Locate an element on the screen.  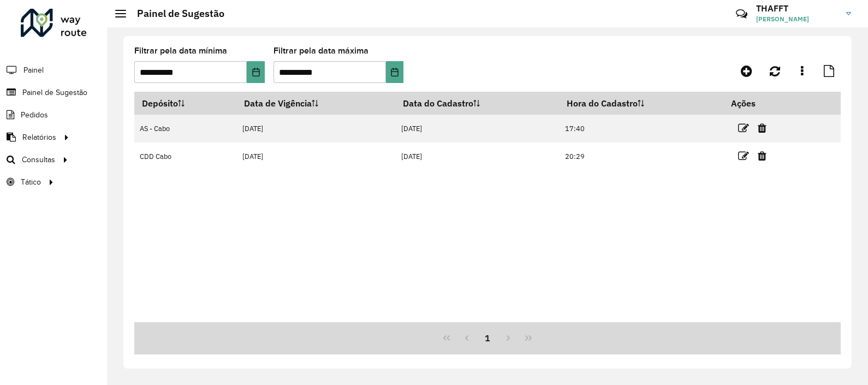
td: CDD Cabo is located at coordinates (186, 156).